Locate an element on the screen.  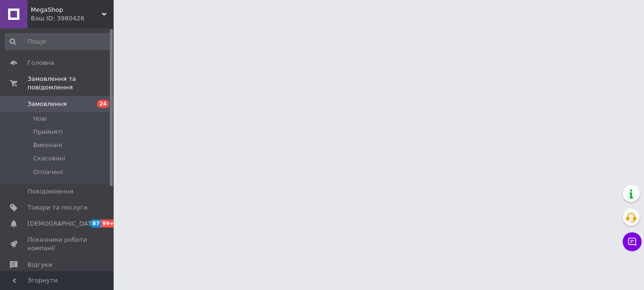
span: 99+ is located at coordinates (108, 223).